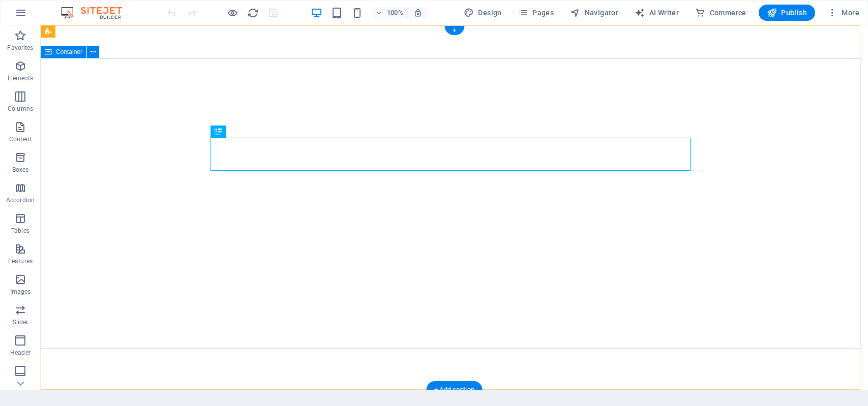 This screenshot has width=868, height=406. What do you see at coordinates (721, 13) in the screenshot?
I see `button: Commerce` at bounding box center [721, 13].